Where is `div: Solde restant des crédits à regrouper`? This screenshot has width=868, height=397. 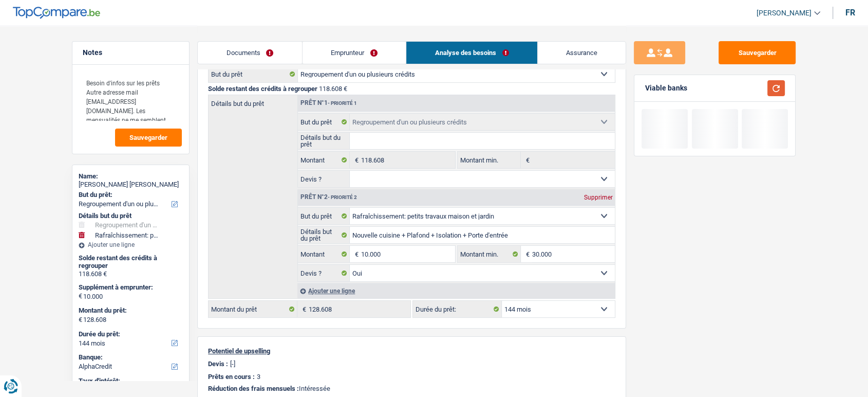
div: Solde restant des crédits à regrouper is located at coordinates (130, 262).